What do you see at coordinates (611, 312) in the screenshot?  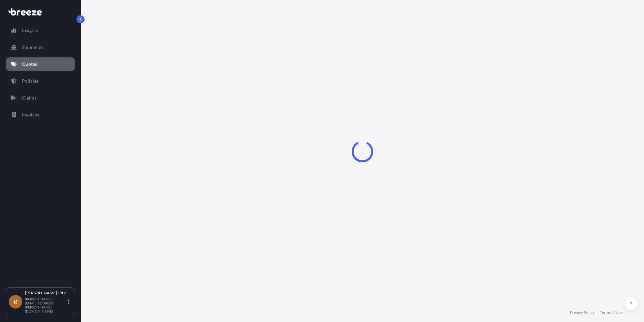 I see `p: Terms of Use` at bounding box center [611, 312].